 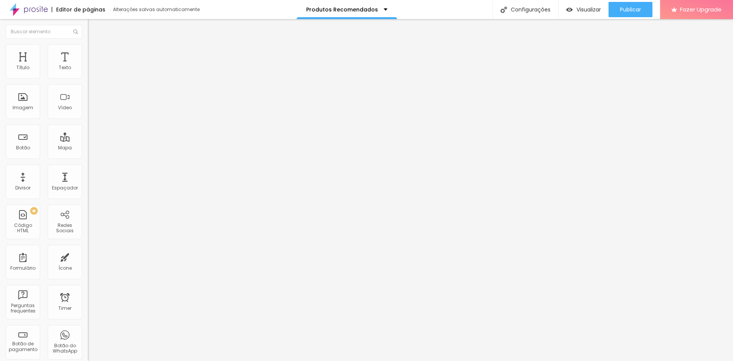 What do you see at coordinates (65, 148) in the screenshot?
I see `div: Mapa` at bounding box center [65, 148].